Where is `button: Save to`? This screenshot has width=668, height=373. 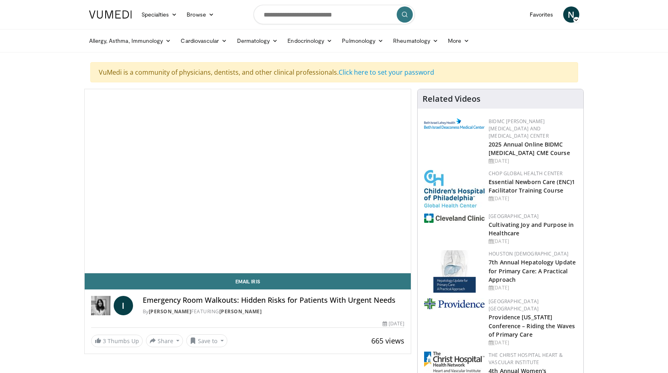 button: Save to is located at coordinates (207, 340).